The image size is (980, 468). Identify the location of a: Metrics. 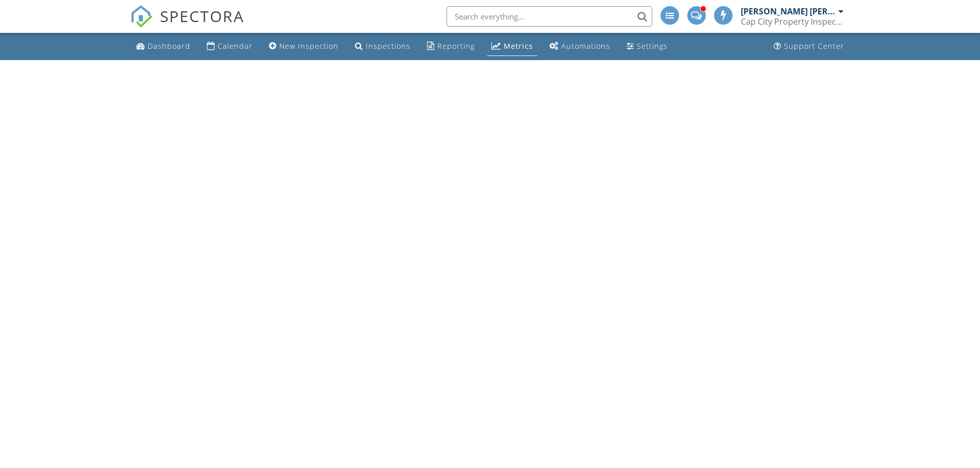
(512, 46).